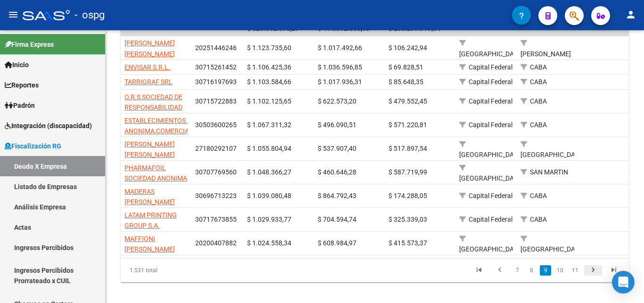 The height and width of the screenshot is (303, 644). I want to click on span: Firma Express, so click(29, 44).